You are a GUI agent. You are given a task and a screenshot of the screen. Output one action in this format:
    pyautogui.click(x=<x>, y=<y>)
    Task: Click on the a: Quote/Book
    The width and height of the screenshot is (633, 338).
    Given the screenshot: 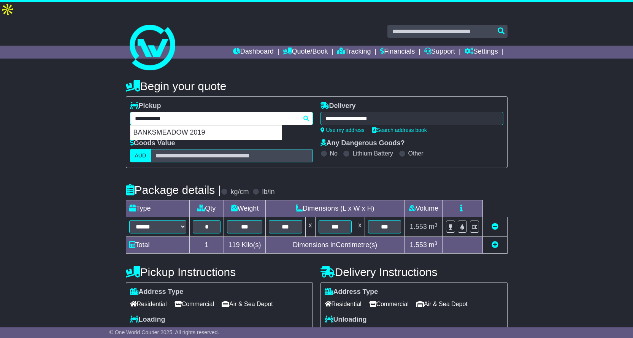 What is the action you would take?
    pyautogui.click(x=305, y=52)
    